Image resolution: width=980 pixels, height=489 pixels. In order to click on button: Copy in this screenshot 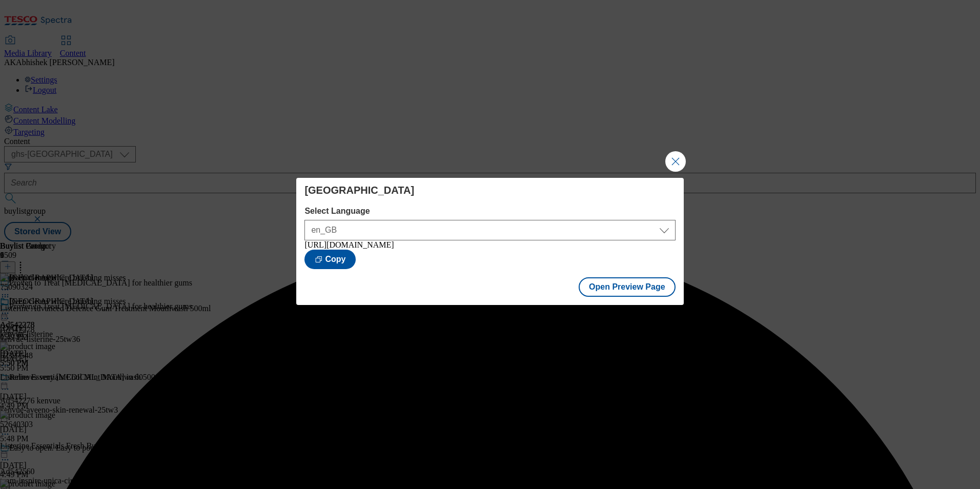, I will do `click(330, 260)`.